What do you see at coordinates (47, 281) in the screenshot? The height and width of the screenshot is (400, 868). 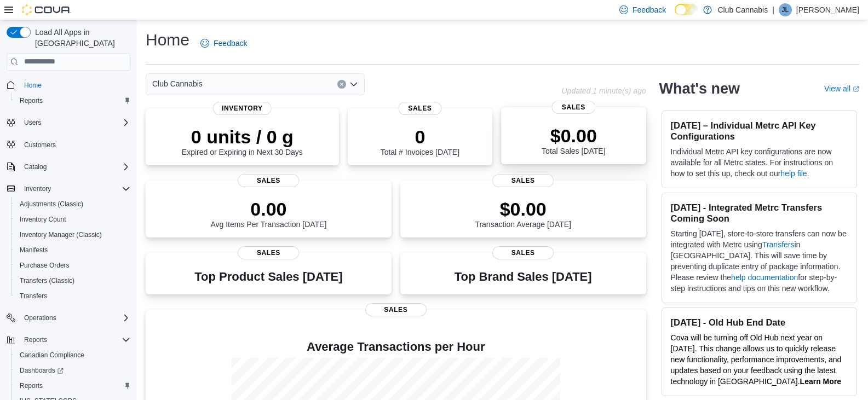 I see `a: Transfers (Classic)` at bounding box center [47, 281].